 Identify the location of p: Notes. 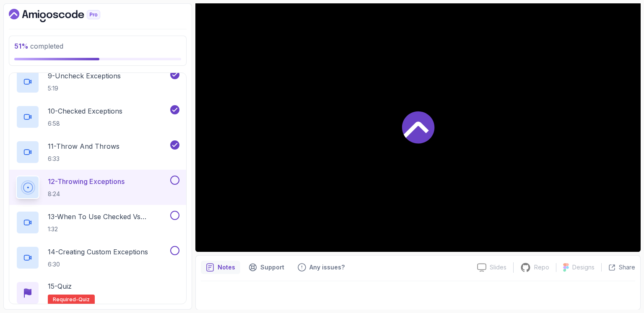
(226, 267).